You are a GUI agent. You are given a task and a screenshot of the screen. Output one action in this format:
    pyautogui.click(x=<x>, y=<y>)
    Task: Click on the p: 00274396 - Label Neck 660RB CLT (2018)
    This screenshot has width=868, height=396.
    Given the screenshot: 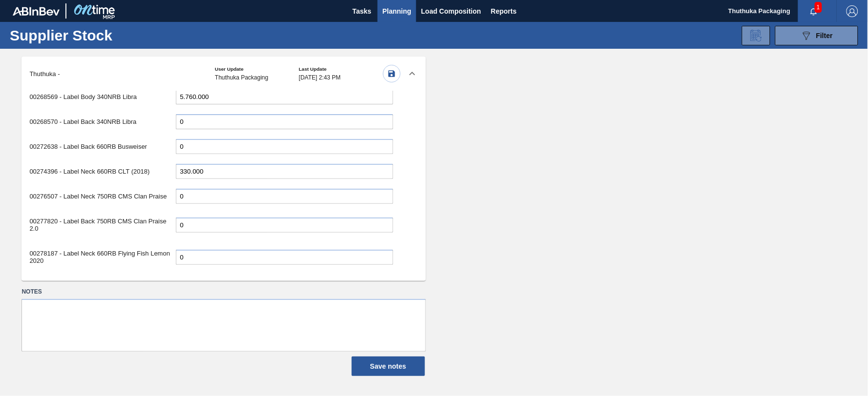 What is the action you would take?
    pyautogui.click(x=103, y=171)
    